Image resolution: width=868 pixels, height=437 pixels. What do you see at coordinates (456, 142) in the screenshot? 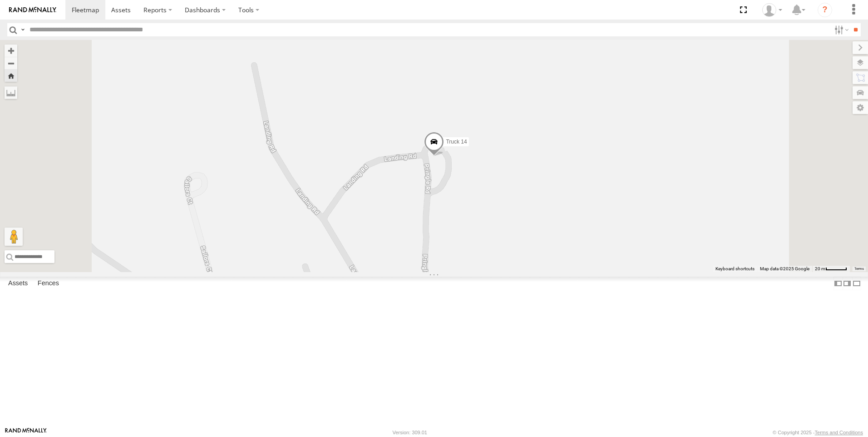
I see `span: Truck 14` at bounding box center [456, 142].